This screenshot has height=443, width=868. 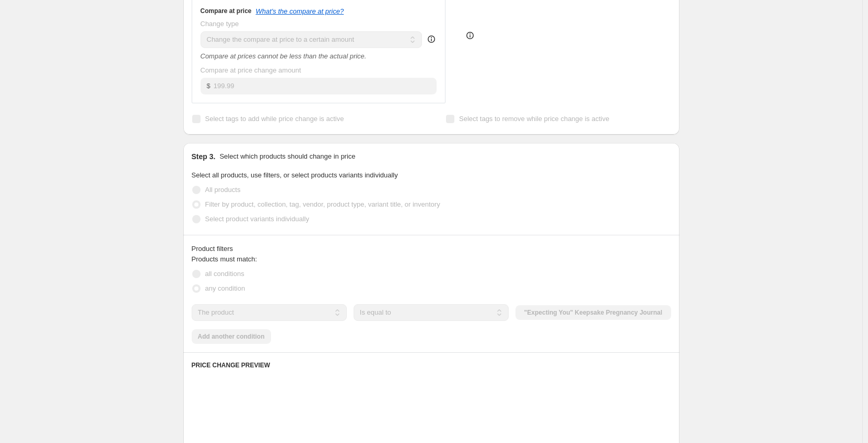 I want to click on span: Filter by product, collection, tag, vendor, product type, variant title, or inventory, so click(x=322, y=204).